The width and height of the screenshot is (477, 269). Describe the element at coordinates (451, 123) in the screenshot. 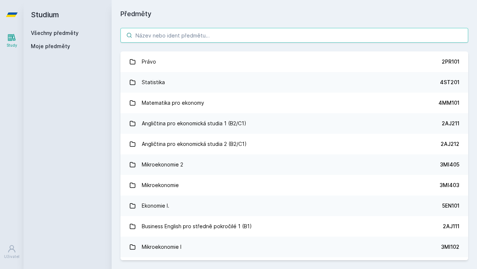

I see `div: 2AJ211` at that location.